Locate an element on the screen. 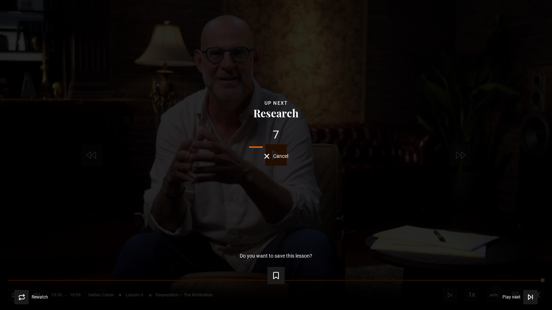 This screenshot has height=310, width=552. button: Play next is located at coordinates (520, 297).